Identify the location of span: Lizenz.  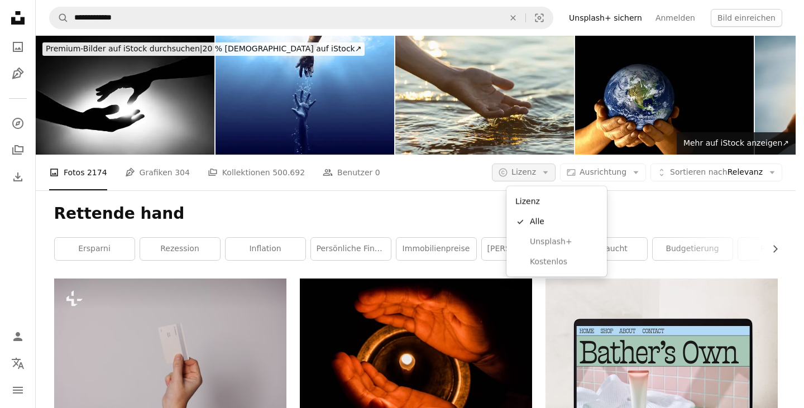
(524, 172).